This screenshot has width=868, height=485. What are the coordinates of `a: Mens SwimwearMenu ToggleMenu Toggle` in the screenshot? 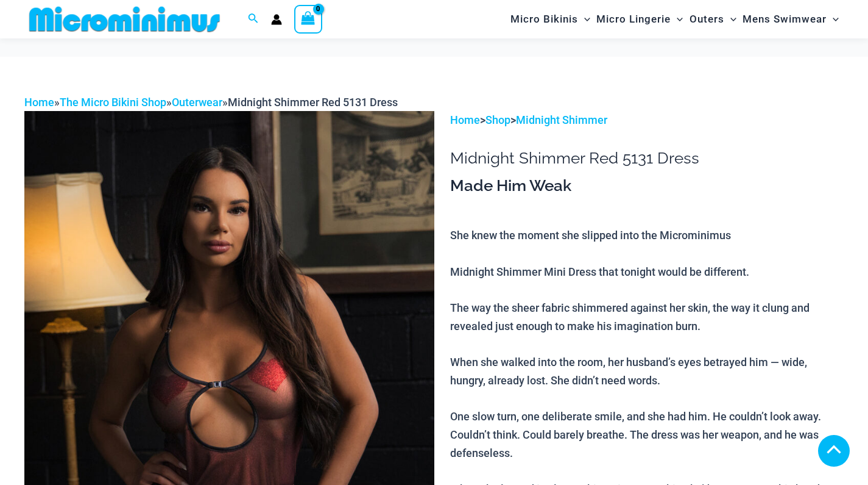 It's located at (791, 19).